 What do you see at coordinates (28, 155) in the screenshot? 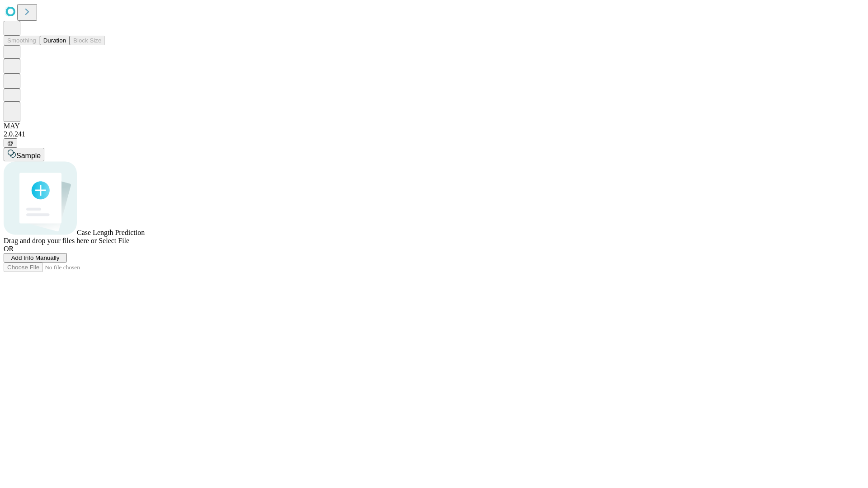
I see `span: Sample` at bounding box center [28, 155].